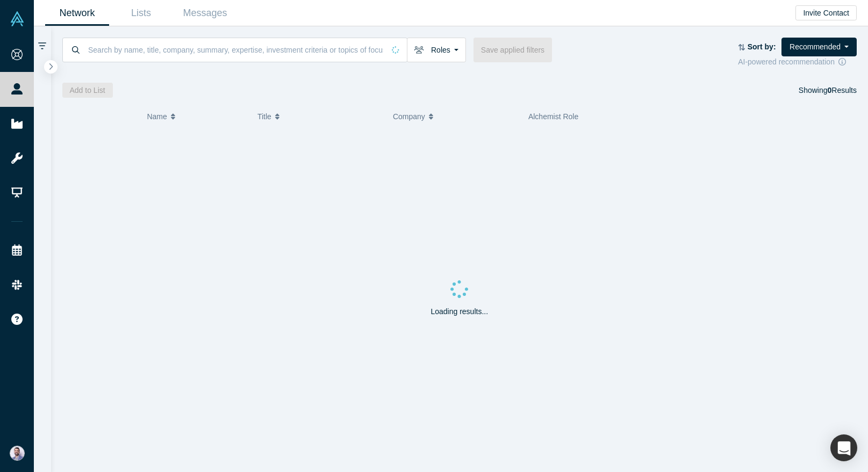 This screenshot has height=472, width=868. I want to click on a: Network, so click(77, 13).